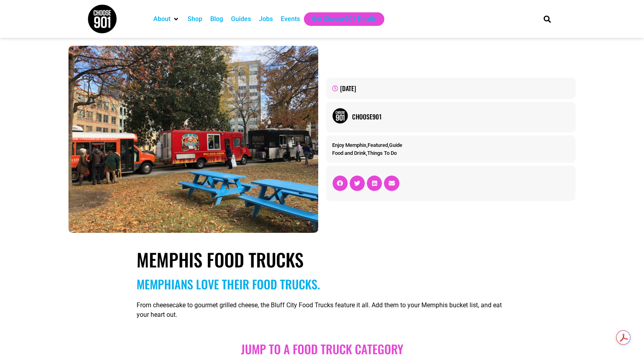  Describe the element at coordinates (340, 116) in the screenshot. I see `img: Picture of Choose901` at that location.